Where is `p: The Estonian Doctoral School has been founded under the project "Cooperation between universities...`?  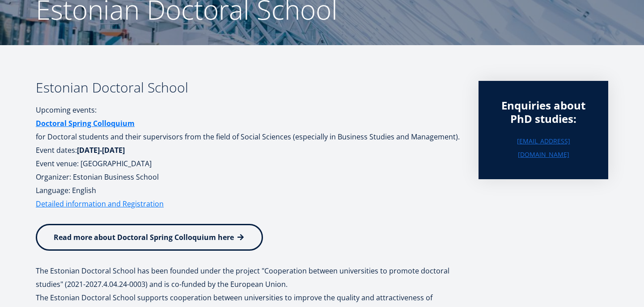
p: The Estonian Doctoral School has been founded under the project "Cooperation between universities... is located at coordinates (248, 278).